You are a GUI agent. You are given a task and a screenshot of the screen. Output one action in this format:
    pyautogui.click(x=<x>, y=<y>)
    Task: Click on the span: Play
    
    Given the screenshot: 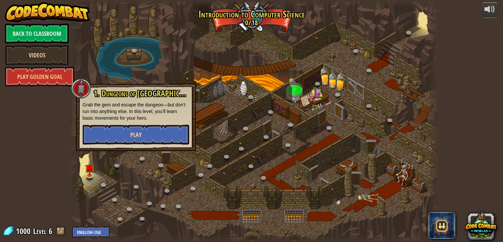 What is the action you would take?
    pyautogui.click(x=136, y=134)
    